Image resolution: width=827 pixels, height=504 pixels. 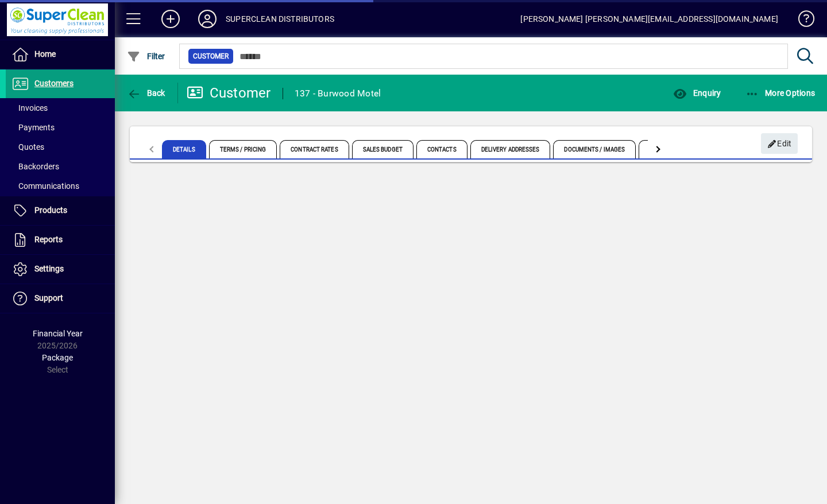 What do you see at coordinates (54, 83) in the screenshot?
I see `span: Customers` at bounding box center [54, 83].